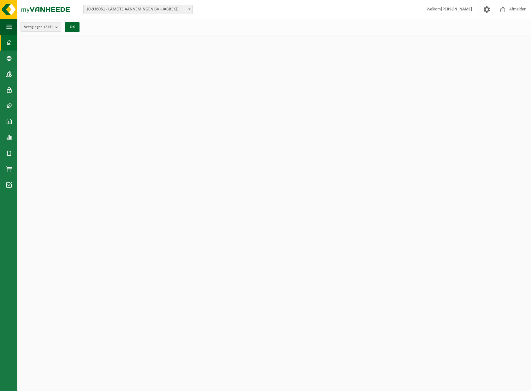 The height and width of the screenshot is (391, 531). What do you see at coordinates (138, 9) in the screenshot?
I see `span: 10-936051 - LAMOTE AANNEMINGEN BV - JABBEKE` at bounding box center [138, 9].